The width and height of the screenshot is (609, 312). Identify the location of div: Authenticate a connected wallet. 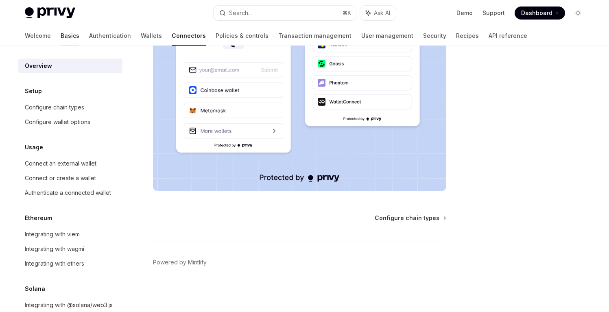
(68, 193).